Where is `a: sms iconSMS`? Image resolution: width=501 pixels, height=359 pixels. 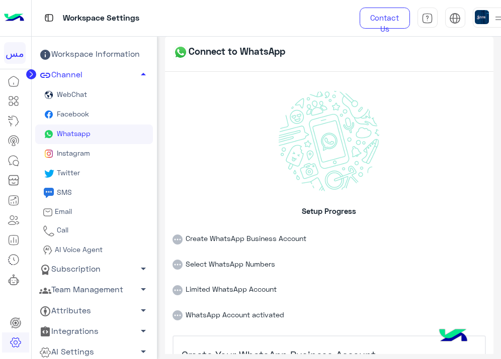 a: sms iconSMS is located at coordinates (94, 193).